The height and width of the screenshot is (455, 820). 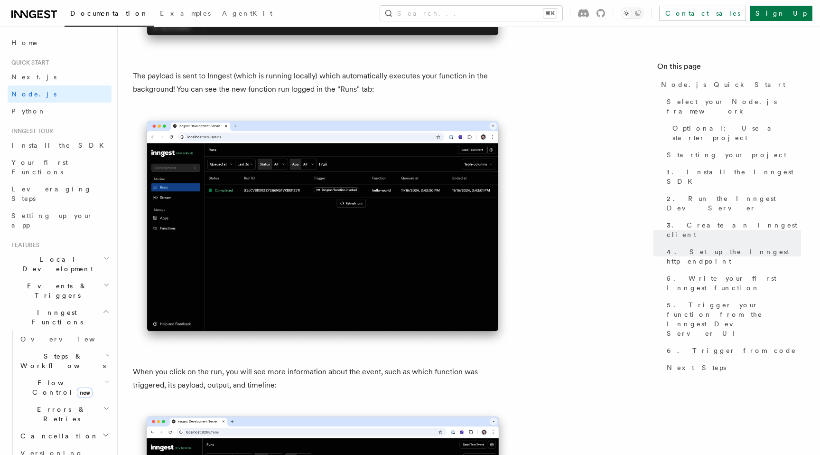 What do you see at coordinates (734, 177) in the screenshot?
I see `span: 1. Install the Inngest SDK` at bounding box center [734, 177].